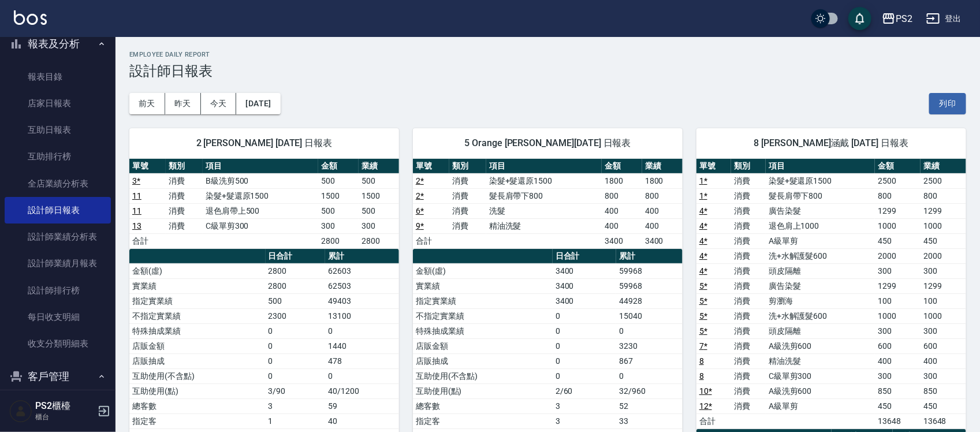  Describe the element at coordinates (58, 103) in the screenshot. I see `a: 店家日報表` at that location.